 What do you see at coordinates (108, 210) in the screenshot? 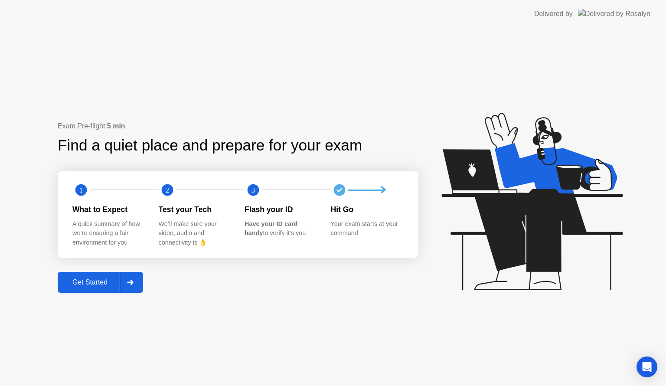
I see `div: What to Expect` at bounding box center [108, 210].